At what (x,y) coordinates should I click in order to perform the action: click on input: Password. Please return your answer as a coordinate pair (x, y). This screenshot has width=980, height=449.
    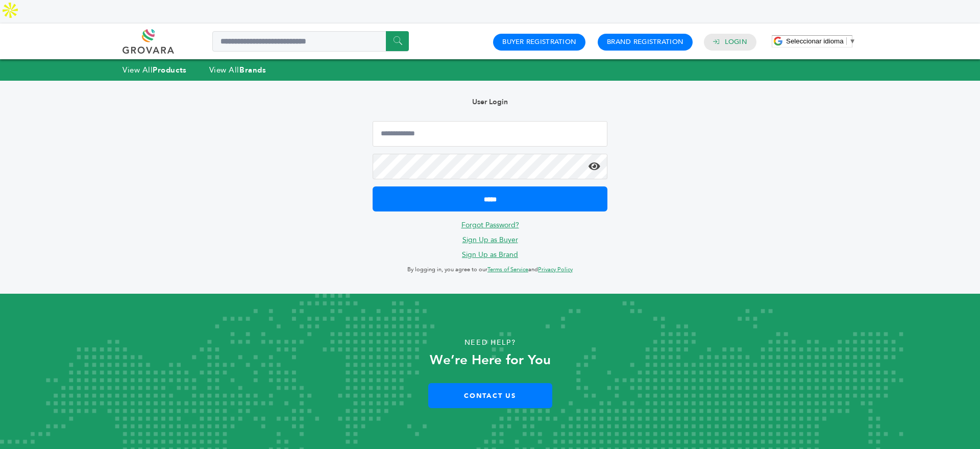
    Looking at the image, I should click on (490, 167).